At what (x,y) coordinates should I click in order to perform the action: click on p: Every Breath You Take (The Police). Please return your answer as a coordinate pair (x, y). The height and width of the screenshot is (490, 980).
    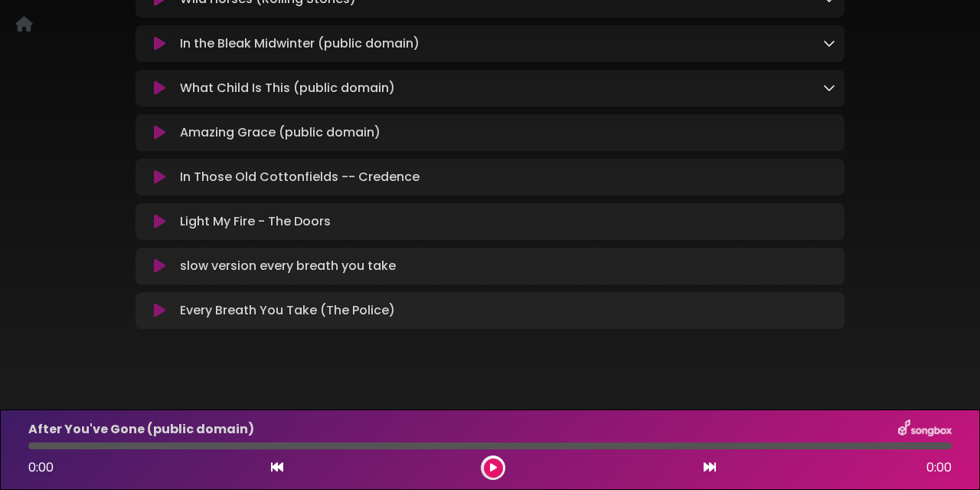
    Looking at the image, I should click on (288, 310).